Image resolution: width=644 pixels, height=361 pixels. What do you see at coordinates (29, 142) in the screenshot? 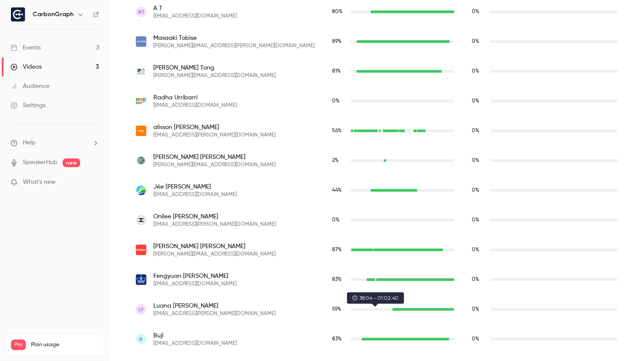
I see `span: Help` at bounding box center [29, 142].